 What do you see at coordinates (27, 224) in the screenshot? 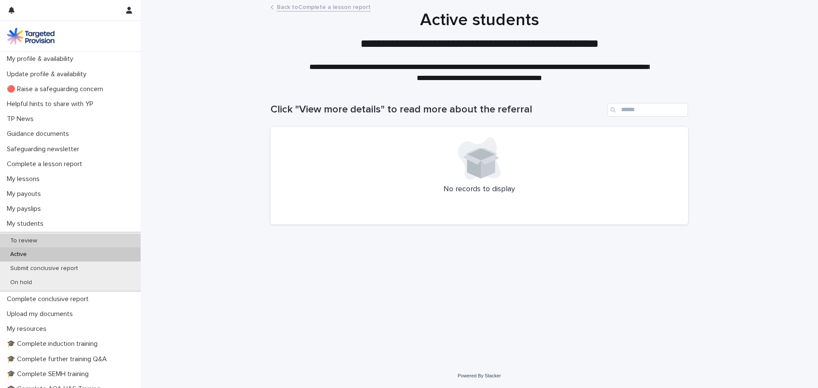
I see `p: My students` at bounding box center [27, 224].